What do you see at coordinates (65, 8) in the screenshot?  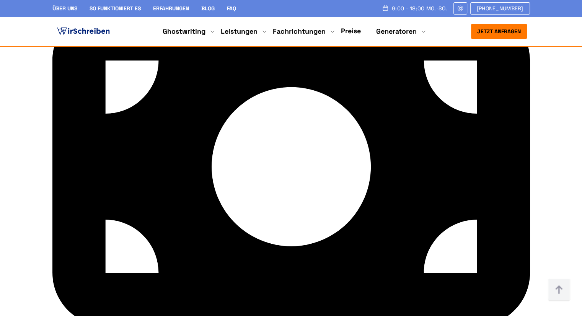 I see `a: Über uns` at bounding box center [65, 8].